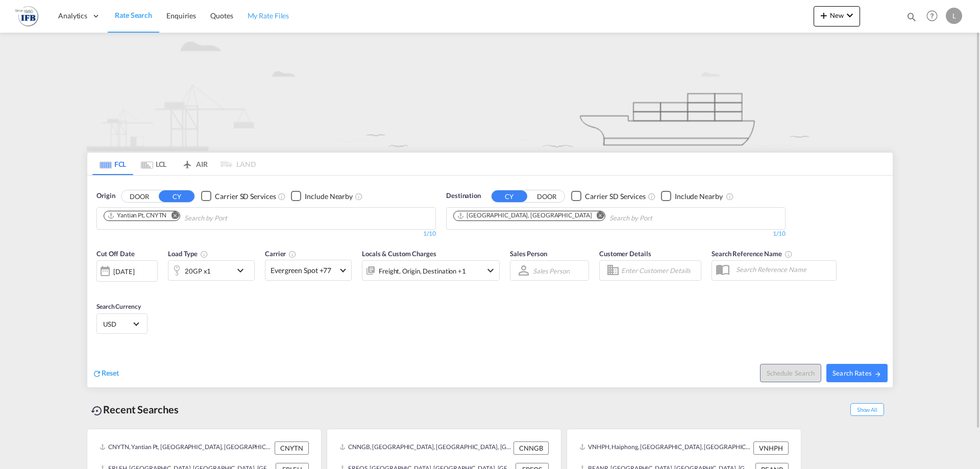 The height and width of the screenshot is (469, 980). What do you see at coordinates (111, 372) in the screenshot?
I see `span: Reset` at bounding box center [111, 372].